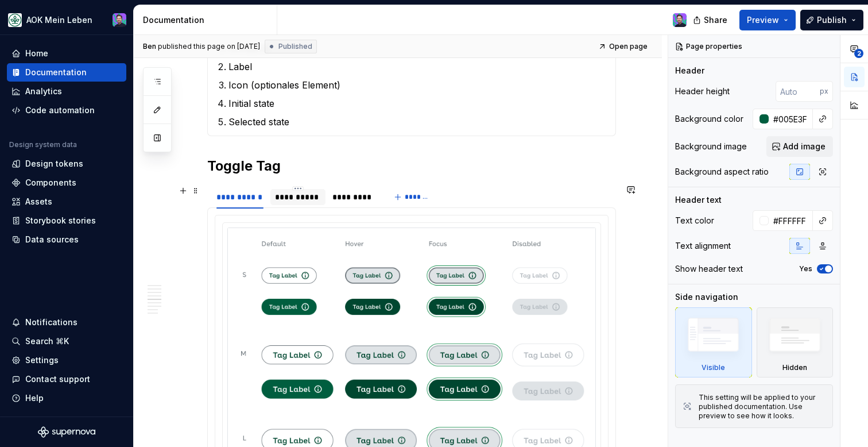 The width and height of the screenshot is (868, 447). What do you see at coordinates (411, 166) in the screenshot?
I see `h2: Toggle Tag` at bounding box center [411, 166].